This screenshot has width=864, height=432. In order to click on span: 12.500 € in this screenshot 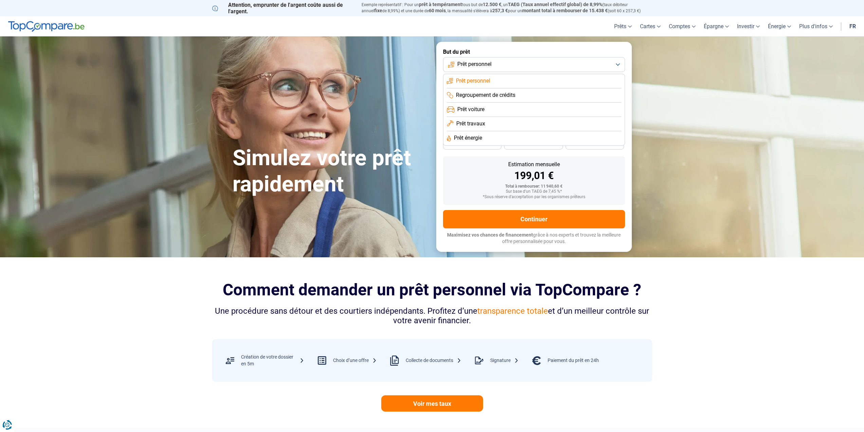, I will do `click(492, 4)`.